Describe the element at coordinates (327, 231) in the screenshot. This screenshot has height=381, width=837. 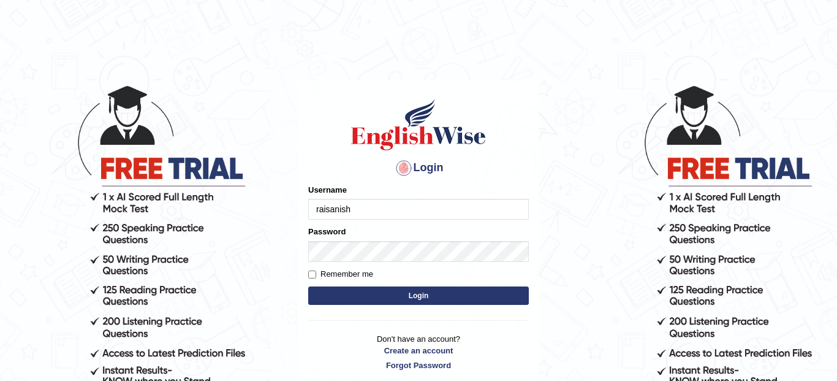
I see `label: Password` at that location.